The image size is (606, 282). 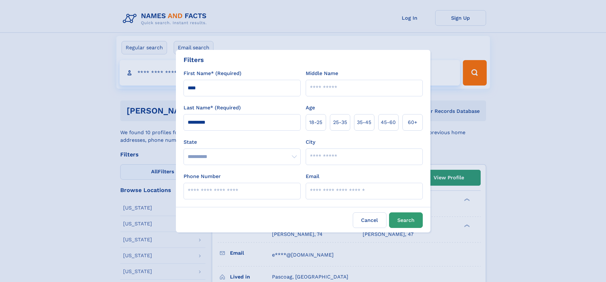 I want to click on label: State, so click(x=242, y=142).